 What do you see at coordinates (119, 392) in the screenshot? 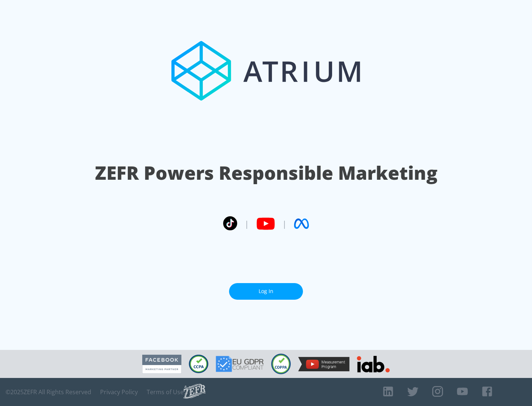
I see `a: Privacy Policy` at bounding box center [119, 392].